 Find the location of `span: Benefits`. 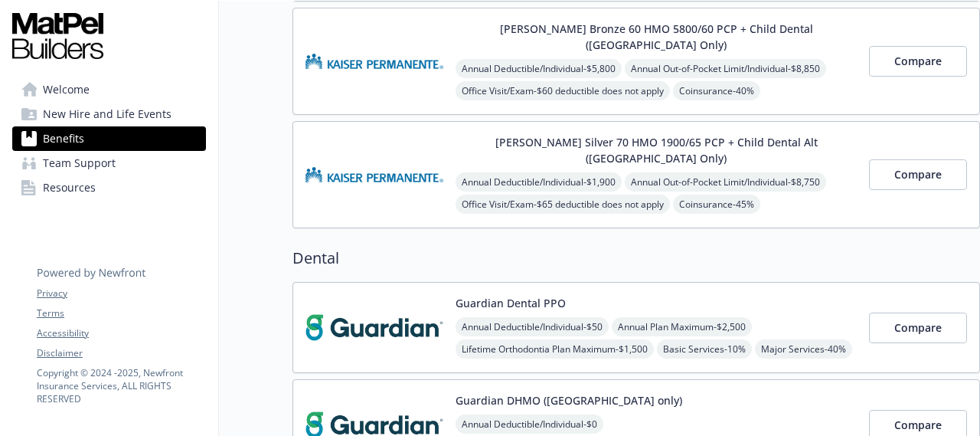

span: Benefits is located at coordinates (63, 139).